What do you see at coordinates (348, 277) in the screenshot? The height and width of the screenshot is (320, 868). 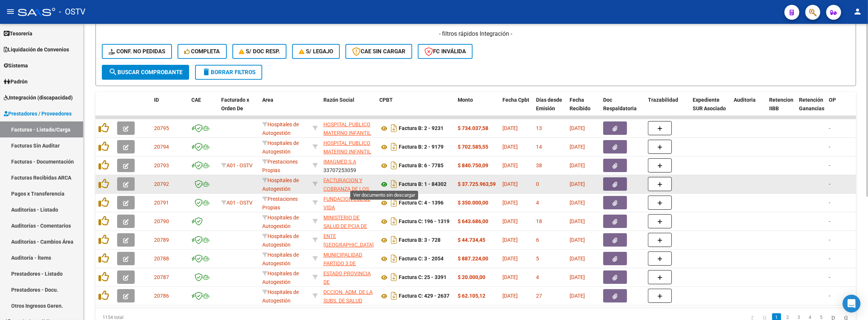 I see `div: 30673377544` at bounding box center [348, 277].